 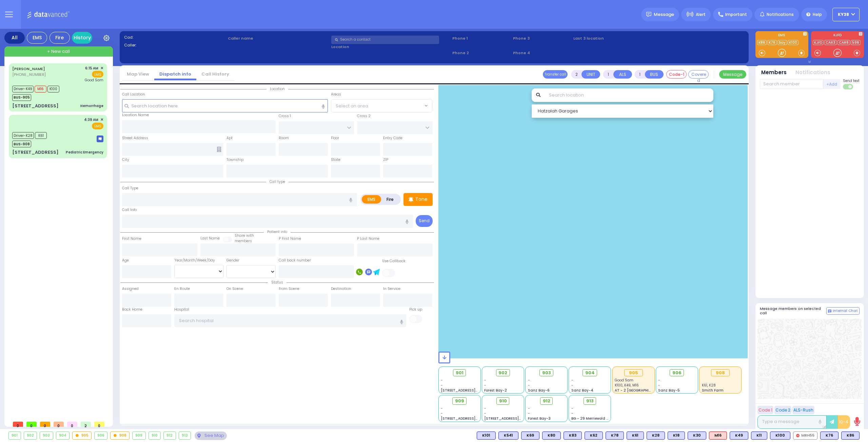 What do you see at coordinates (831, 42) in the screenshot?
I see `a: CAR3` at bounding box center [831, 42].